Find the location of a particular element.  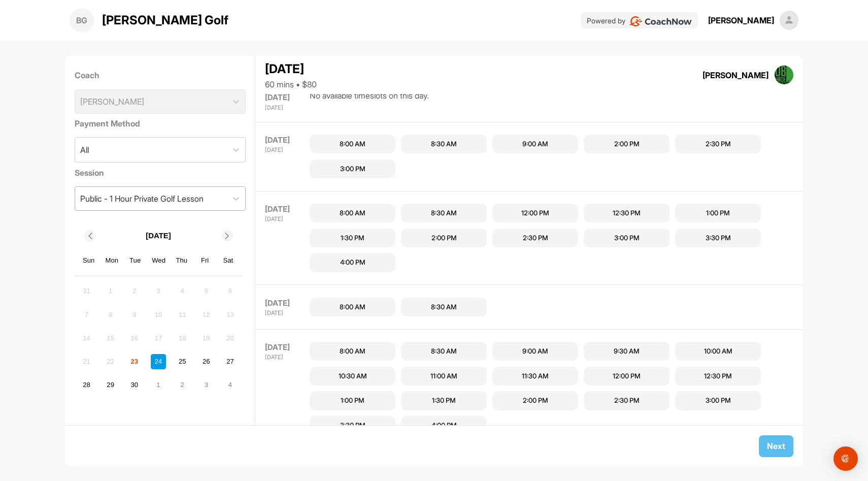

div: month 2025-09 is located at coordinates (159, 338).